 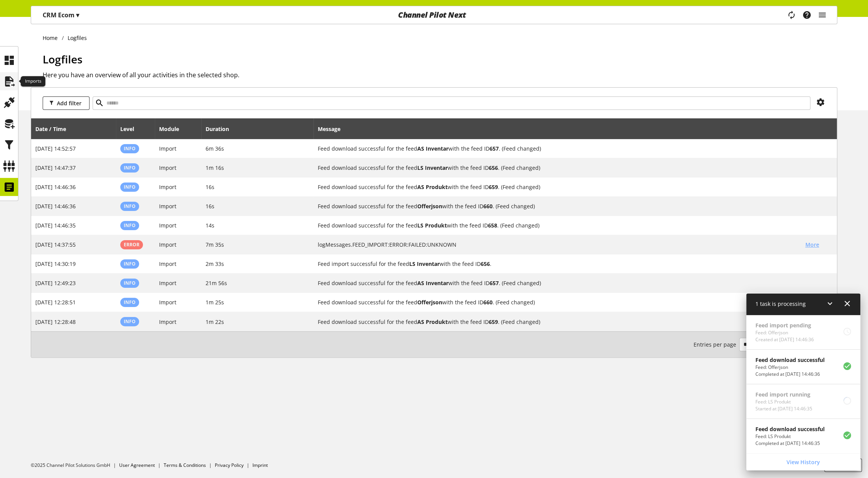 What do you see at coordinates (568, 225) in the screenshot?
I see `h2: Feed download successful for the feed LS Produkt with the feed ID 658. (Feed changed)` at bounding box center [568, 225].